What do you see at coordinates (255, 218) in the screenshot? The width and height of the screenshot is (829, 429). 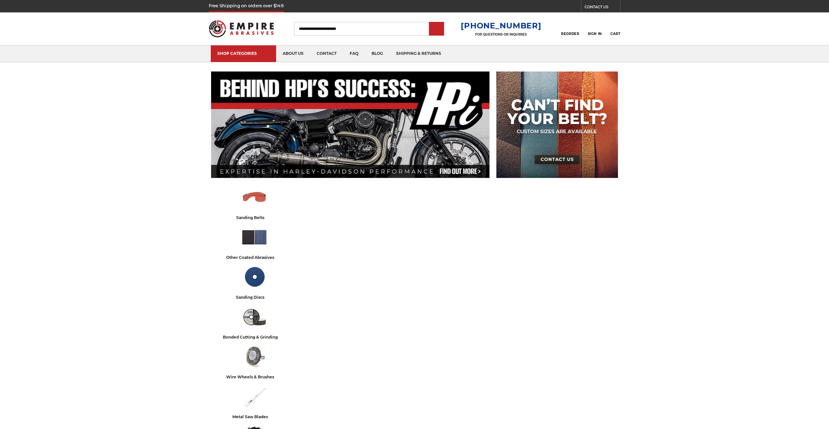 I see `div: sanding belts` at bounding box center [255, 218].